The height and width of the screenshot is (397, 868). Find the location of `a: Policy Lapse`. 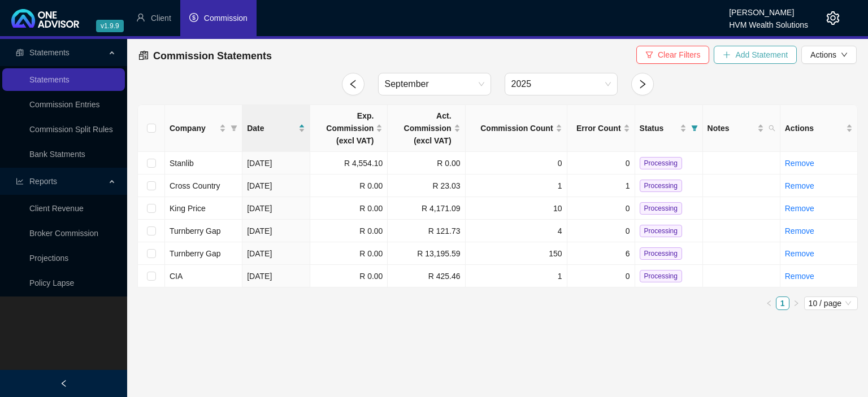

a: Policy Lapse is located at coordinates (51, 283).